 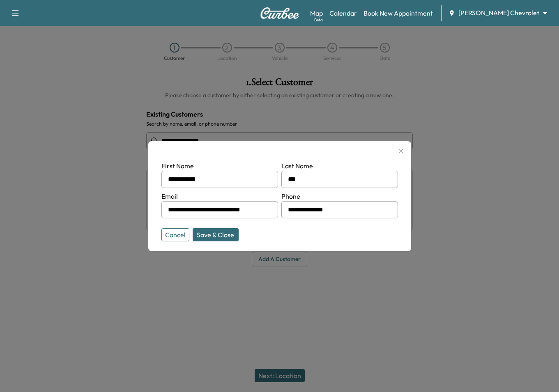 What do you see at coordinates (297, 166) in the screenshot?
I see `label: Last Name` at bounding box center [297, 166].